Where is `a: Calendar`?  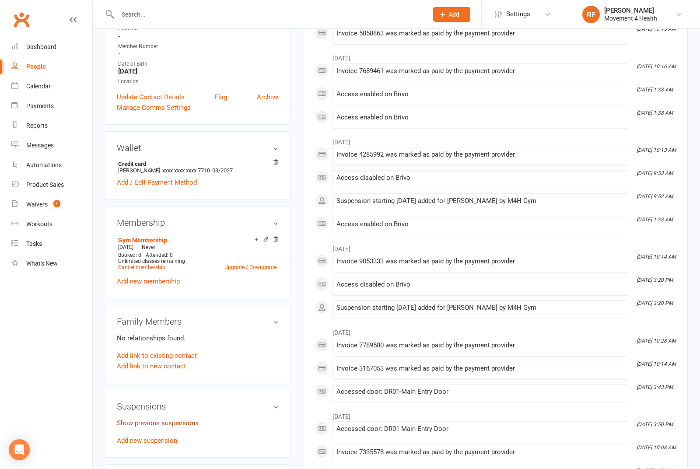 a: Calendar is located at coordinates (52, 86).